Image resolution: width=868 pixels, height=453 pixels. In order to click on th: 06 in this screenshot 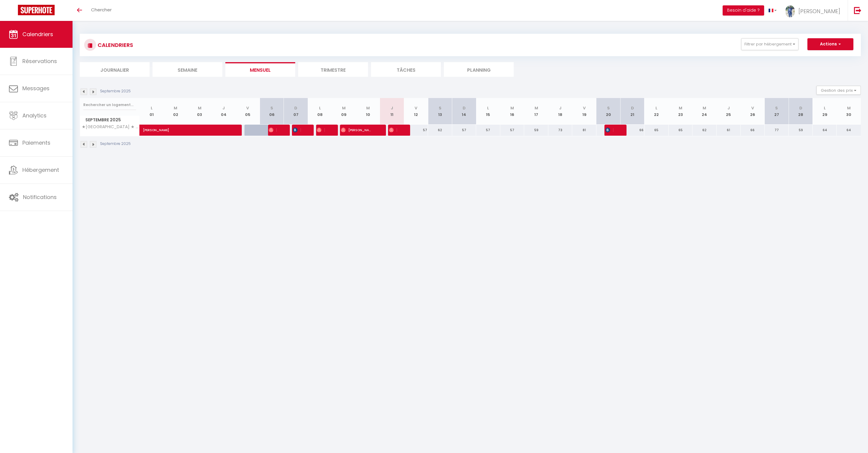, I will do `click(272, 111)`.